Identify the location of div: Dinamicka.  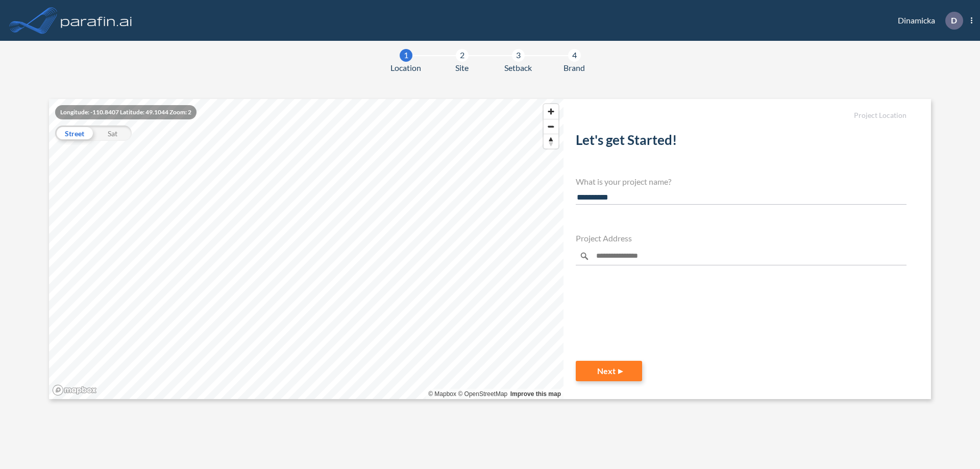
(927, 20).